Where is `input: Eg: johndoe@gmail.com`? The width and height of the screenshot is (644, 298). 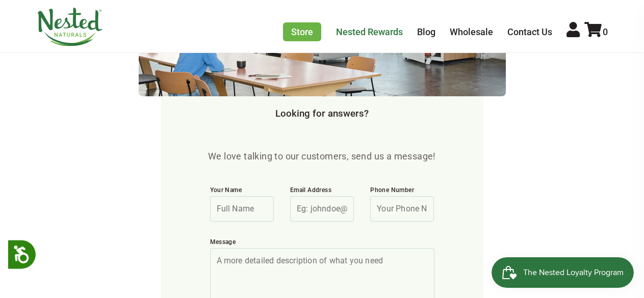 input: Eg: johndoe@gmail.com is located at coordinates (322, 209).